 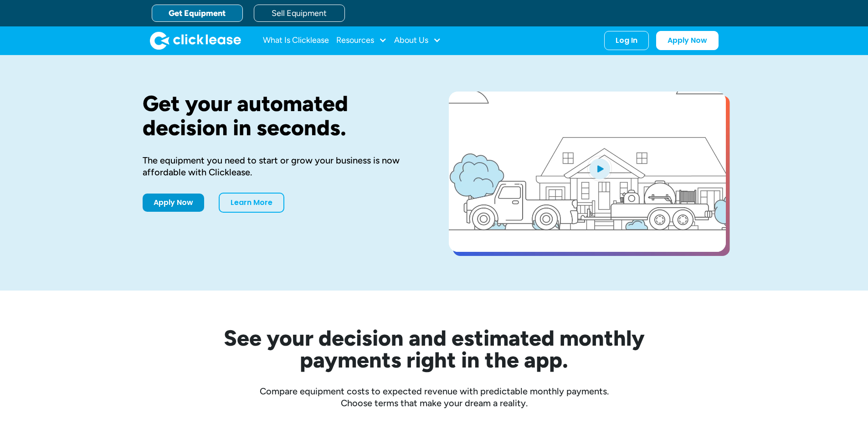 I want to click on h1: Get your automated decision in seconds., so click(x=281, y=116).